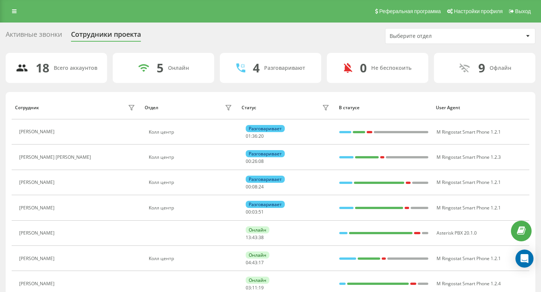 This screenshot has height=292, width=541. What do you see at coordinates (249, 108) in the screenshot?
I see `div: Статус` at bounding box center [249, 108].